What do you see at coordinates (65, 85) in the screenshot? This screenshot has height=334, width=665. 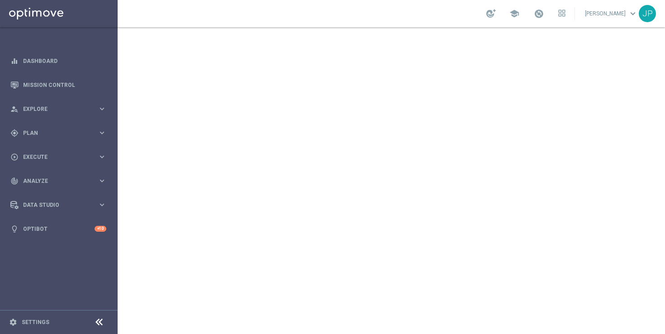 I see `a: Mission Control` at bounding box center [65, 85].